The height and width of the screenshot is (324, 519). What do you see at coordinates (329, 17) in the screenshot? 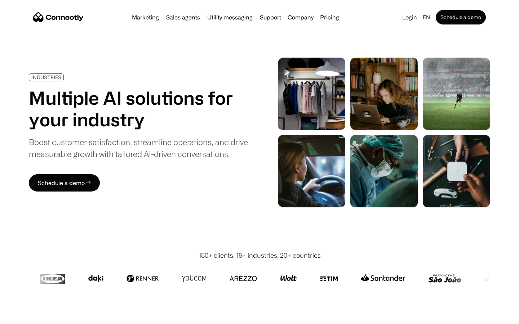
I see `a: Pricing` at bounding box center [329, 17].